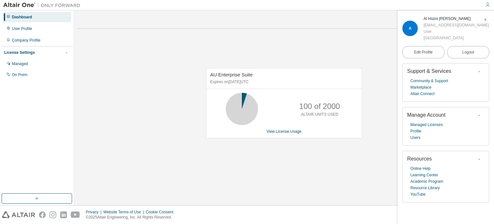  What do you see at coordinates (20, 75) in the screenshot?
I see `div: On Prem` at bounding box center [20, 75].